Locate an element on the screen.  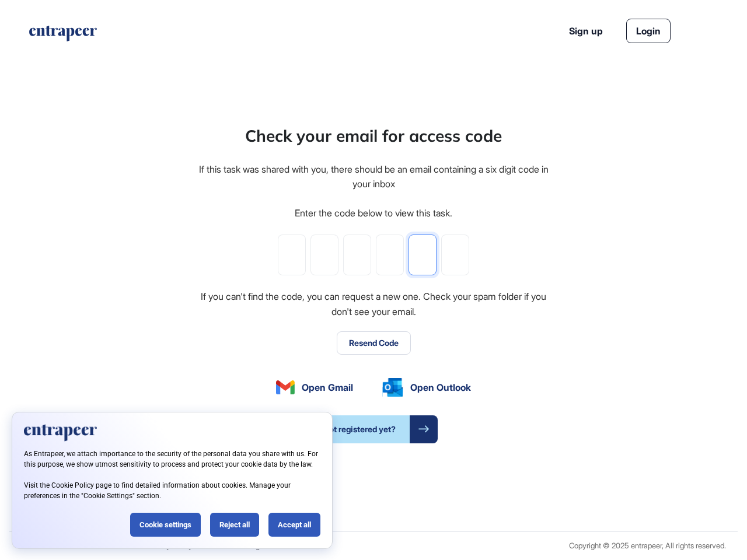
a: Not registered yet? is located at coordinates (373, 429).